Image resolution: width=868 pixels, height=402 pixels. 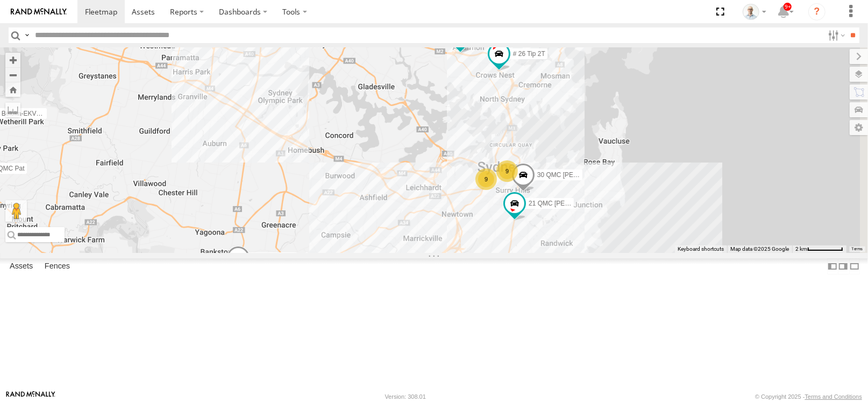 I want to click on span: Beloka-EKV93V, so click(x=25, y=114).